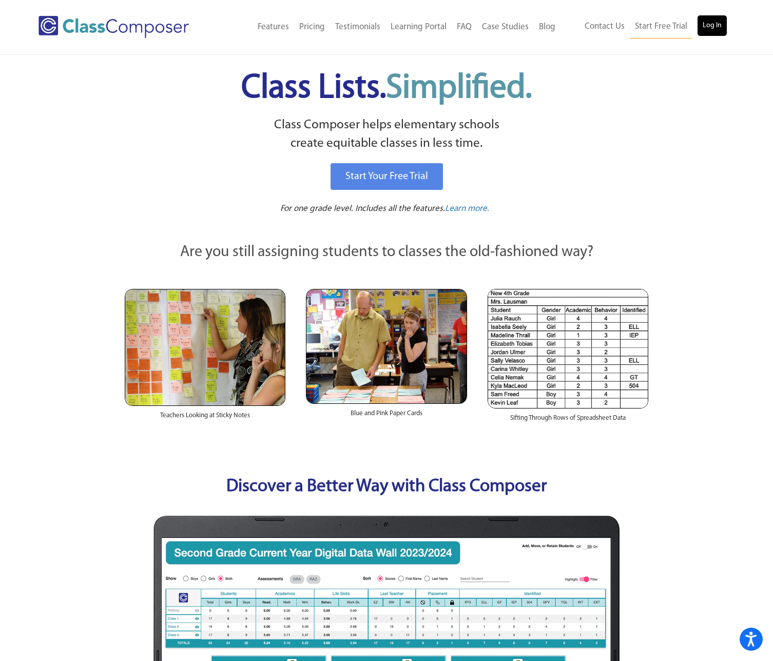 This screenshot has height=661, width=773. Describe the element at coordinates (386, 134) in the screenshot. I see `p: Class Composer helps elementary schools create equitable classes in less time.` at that location.